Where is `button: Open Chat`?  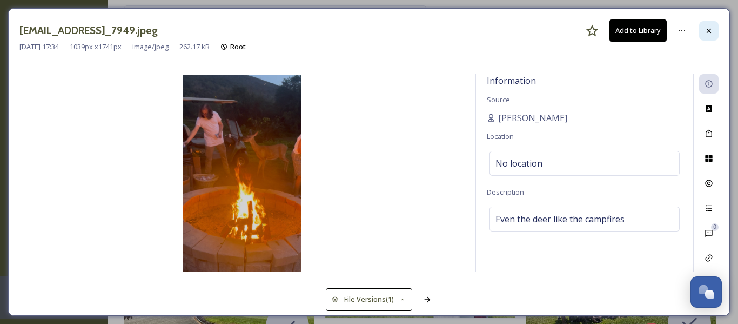 button: Open Chat is located at coordinates (706, 292).